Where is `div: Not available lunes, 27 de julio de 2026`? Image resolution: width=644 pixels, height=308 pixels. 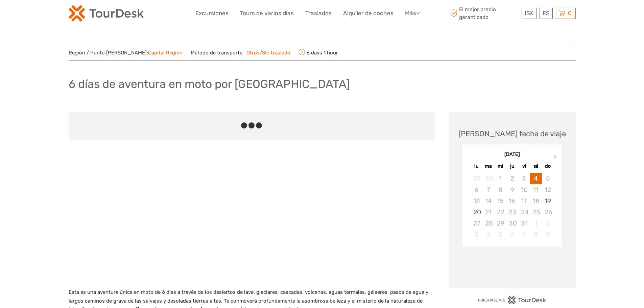
div: Not available lunes, 27 de julio de 2026 is located at coordinates (477, 223).